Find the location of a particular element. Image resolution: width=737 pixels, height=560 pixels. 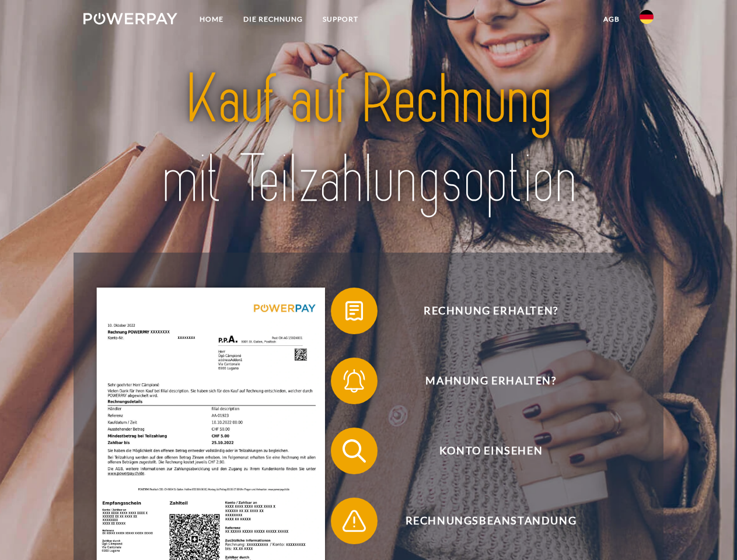

button: Konto einsehen is located at coordinates (483, 451).